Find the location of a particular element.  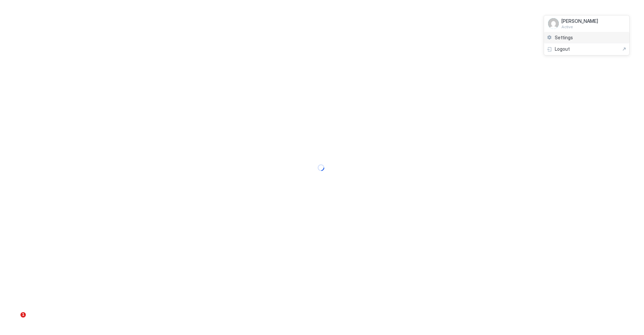

span: Active is located at coordinates (580, 27).